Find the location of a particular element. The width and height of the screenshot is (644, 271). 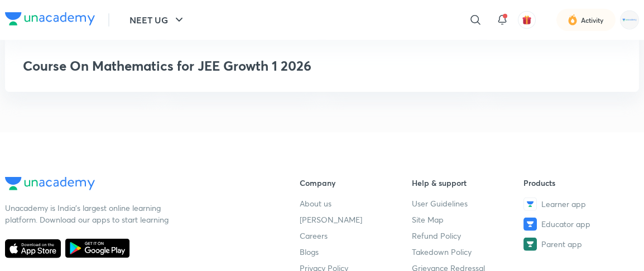

img: avatar is located at coordinates (527, 20).